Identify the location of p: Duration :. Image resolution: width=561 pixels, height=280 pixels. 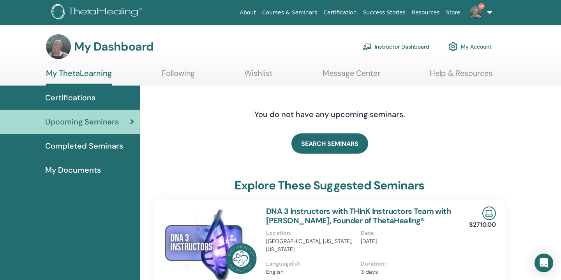
(405, 264).